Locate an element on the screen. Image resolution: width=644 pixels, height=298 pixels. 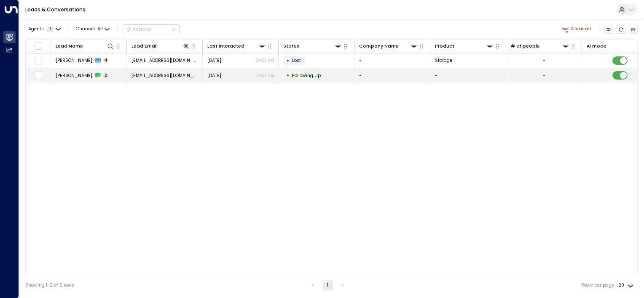
span: 1 is located at coordinates (50, 29).